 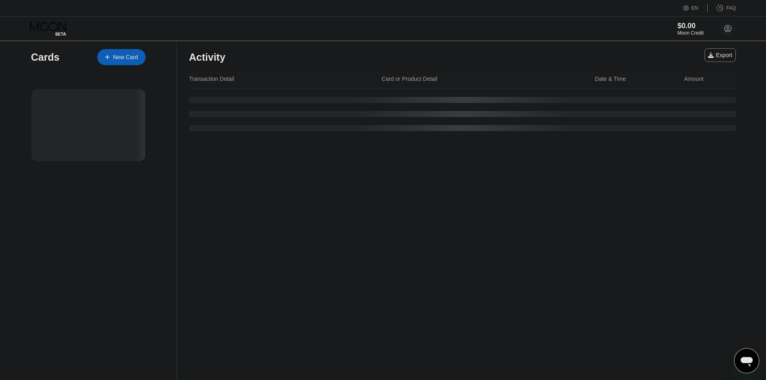 I want to click on div: Transaction Detail, so click(x=211, y=79).